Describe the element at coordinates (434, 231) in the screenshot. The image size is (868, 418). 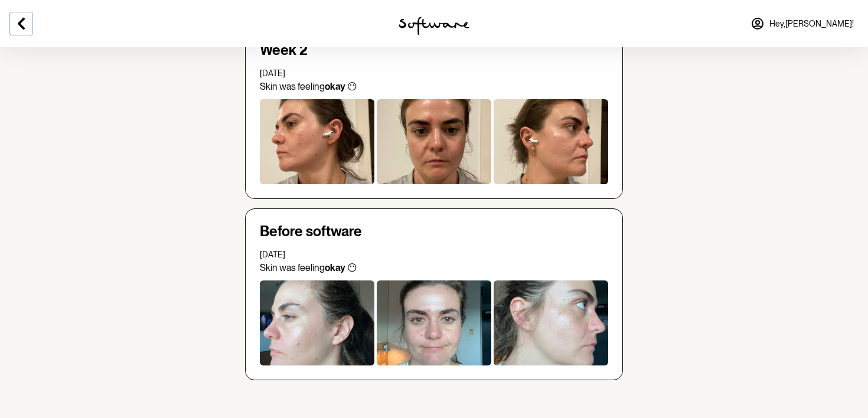
I see `h4: Before software` at that location.